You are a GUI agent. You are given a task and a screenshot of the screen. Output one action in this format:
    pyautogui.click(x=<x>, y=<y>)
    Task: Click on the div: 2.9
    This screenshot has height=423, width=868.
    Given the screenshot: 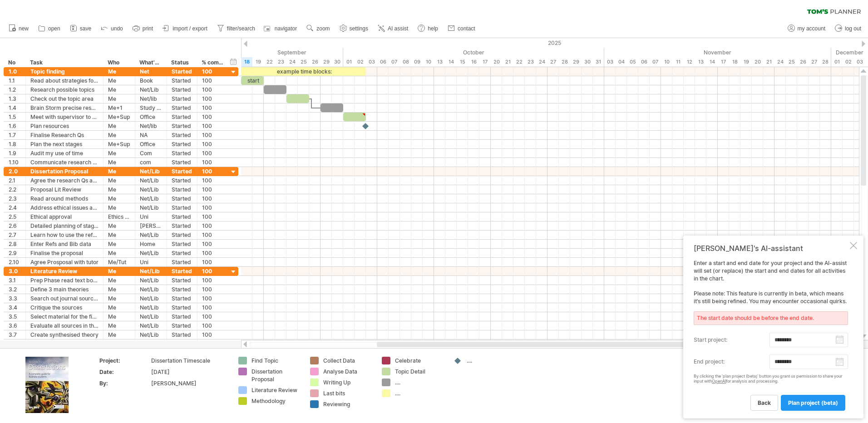 What is the action you would take?
    pyautogui.click(x=15, y=253)
    